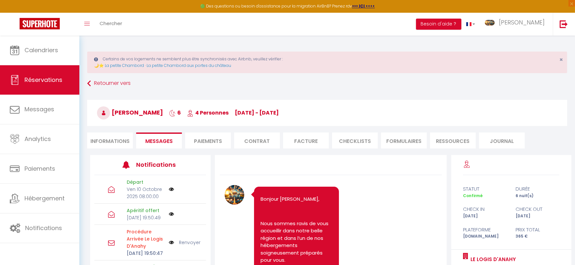 Image resolution: width=575 pixels, height=265 pixels. What do you see at coordinates (404, 140) in the screenshot?
I see `li: FORMULAIRES` at bounding box center [404, 140].